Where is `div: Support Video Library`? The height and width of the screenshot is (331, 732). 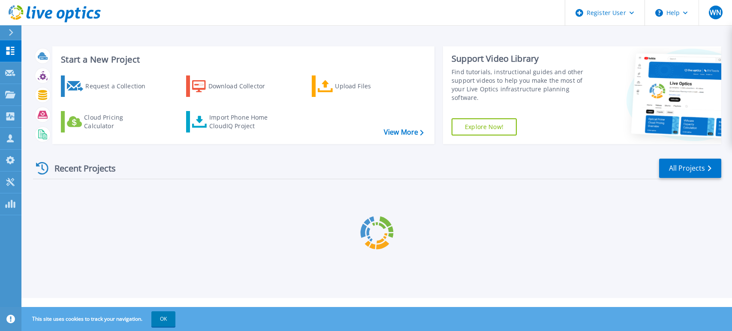 div: Support Video Library is located at coordinates (522, 59).